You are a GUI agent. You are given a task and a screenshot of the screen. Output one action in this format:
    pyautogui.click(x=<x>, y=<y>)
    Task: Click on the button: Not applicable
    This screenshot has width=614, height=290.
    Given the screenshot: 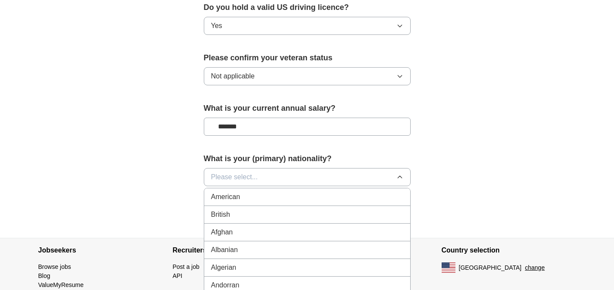 What is the action you would take?
    pyautogui.click(x=307, y=76)
    